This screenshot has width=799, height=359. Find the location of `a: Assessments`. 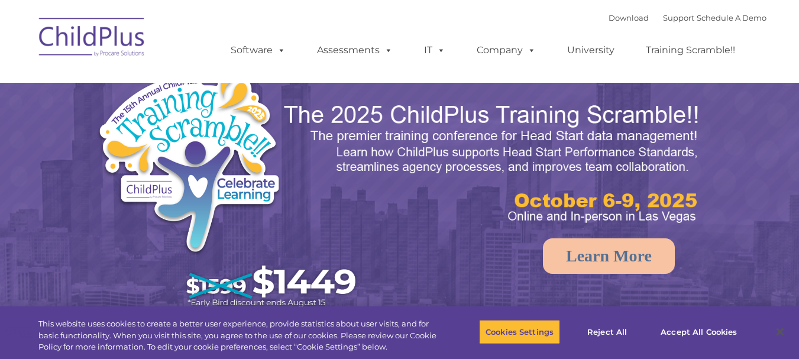

a: Assessments is located at coordinates (355, 50).